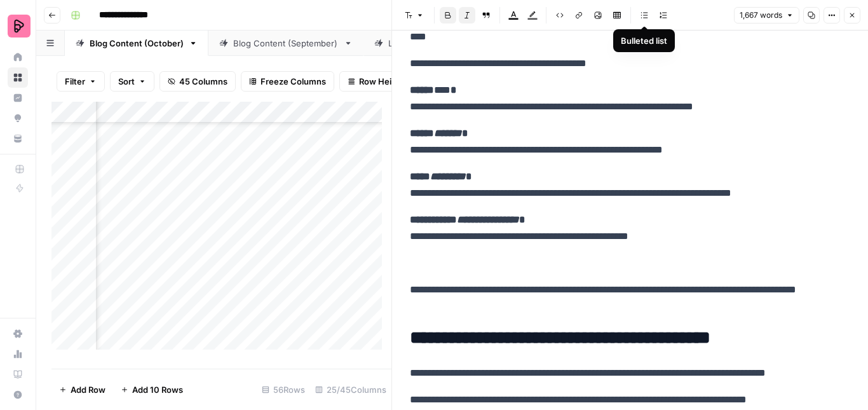 This screenshot has height=410, width=868. What do you see at coordinates (152, 389) in the screenshot?
I see `button: Add 10 Rows` at bounding box center [152, 389].